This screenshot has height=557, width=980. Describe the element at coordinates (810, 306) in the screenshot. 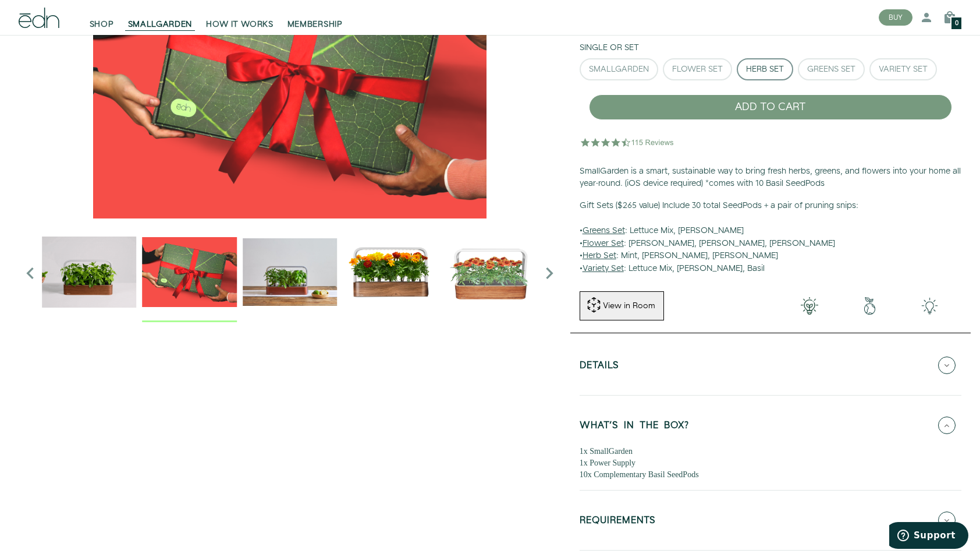

I see `img: 001-light-bulb.png` at that location.